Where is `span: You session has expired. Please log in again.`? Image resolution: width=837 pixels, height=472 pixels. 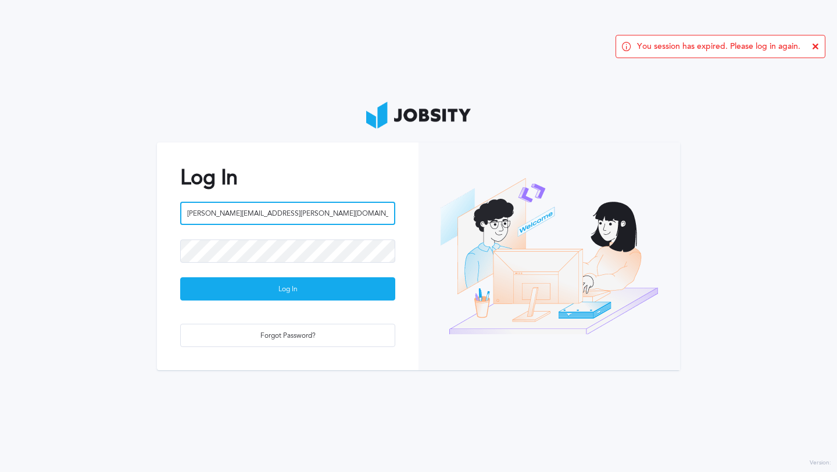
span: You session has expired. Please log in again. is located at coordinates (718, 46).